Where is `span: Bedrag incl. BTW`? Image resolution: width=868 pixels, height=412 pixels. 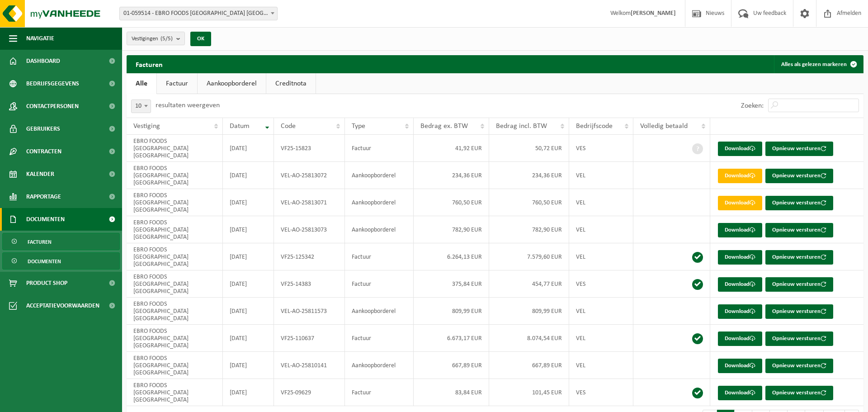
span: Bedrag incl. BTW is located at coordinates (521, 126).